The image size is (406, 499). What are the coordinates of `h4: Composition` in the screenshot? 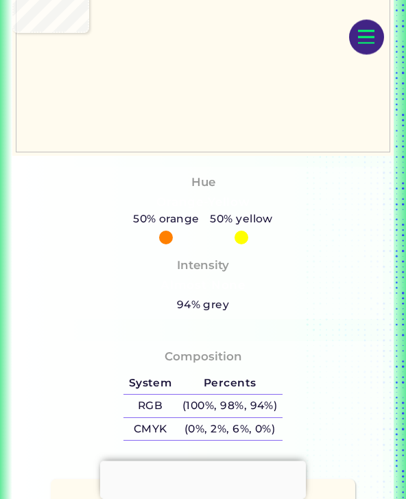 It's located at (203, 357).